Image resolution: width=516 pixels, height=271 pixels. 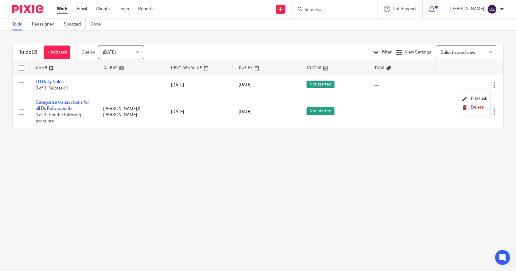 What do you see at coordinates (62, 105) in the screenshot?
I see `a: Categorize transactions for all Dr. Pal accounts` at bounding box center [62, 105].